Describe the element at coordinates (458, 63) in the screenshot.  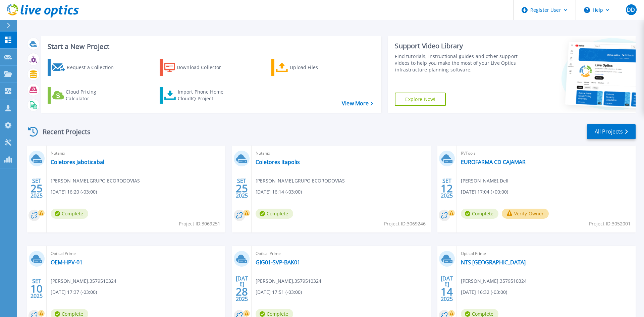
I see `div: Find tutorials, instructional guides and other support videos to help you make the most of your L...` at that location.